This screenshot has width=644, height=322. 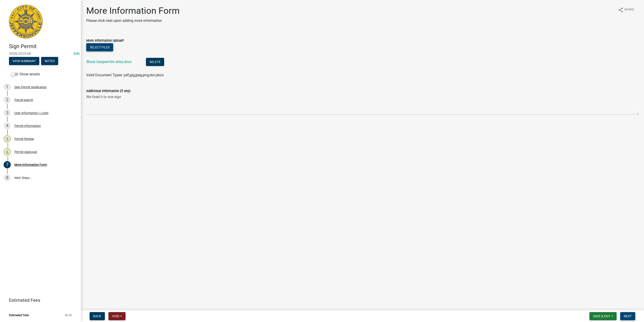 I want to click on label: Additional information (if any):, so click(x=108, y=91).